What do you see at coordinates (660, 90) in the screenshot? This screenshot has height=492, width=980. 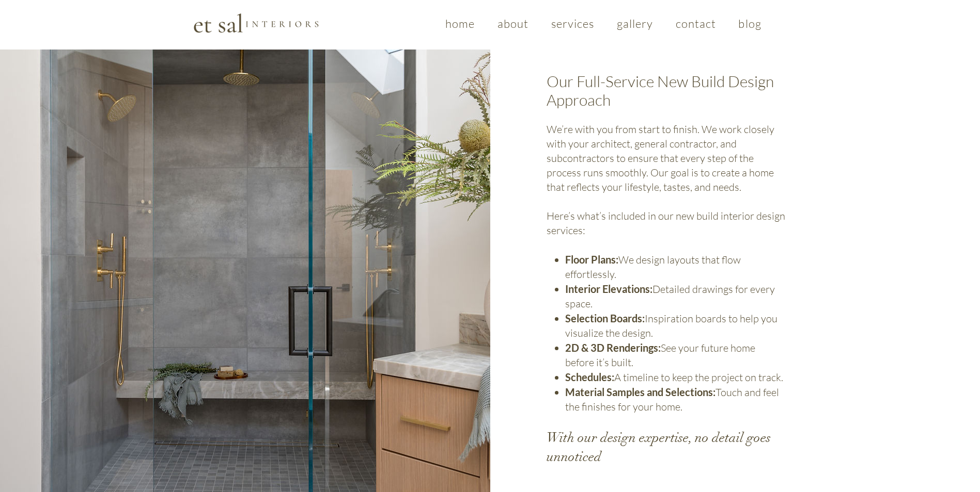 I see `span: Our Full-Service New Build Design Approach` at bounding box center [660, 90].